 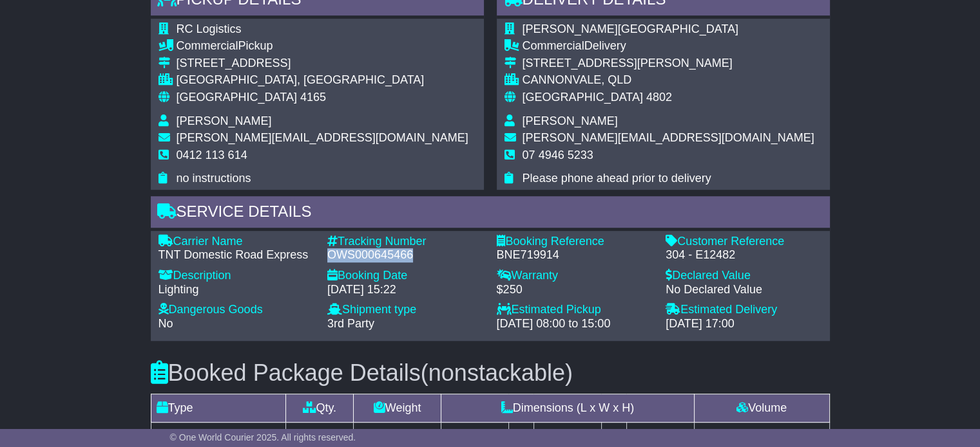 What do you see at coordinates (398, 408) in the screenshot?
I see `td: Weight` at bounding box center [398, 408].